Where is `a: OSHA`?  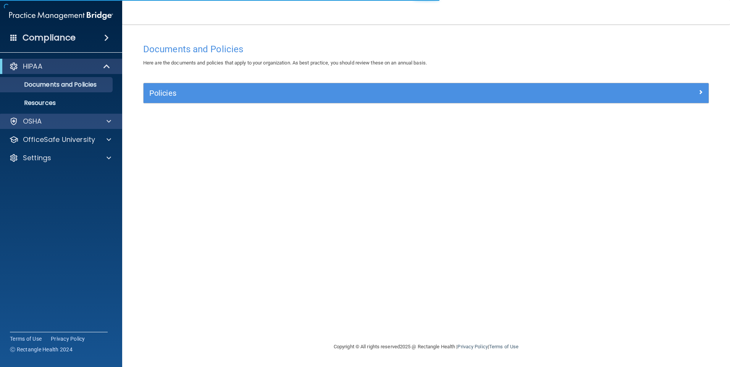
a: OSHA is located at coordinates (60, 121).